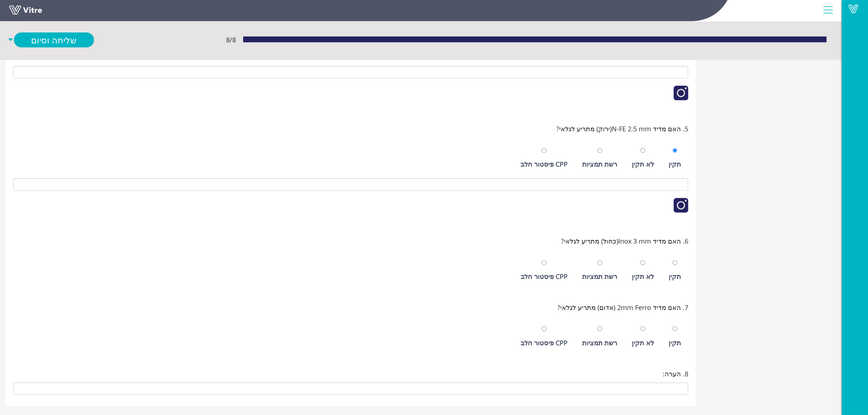 Image resolution: width=868 pixels, height=415 pixels. I want to click on span: 5. האם מדיד N-FE 2.5 mm(ירוק) מתריע לגלאי?, so click(622, 129).